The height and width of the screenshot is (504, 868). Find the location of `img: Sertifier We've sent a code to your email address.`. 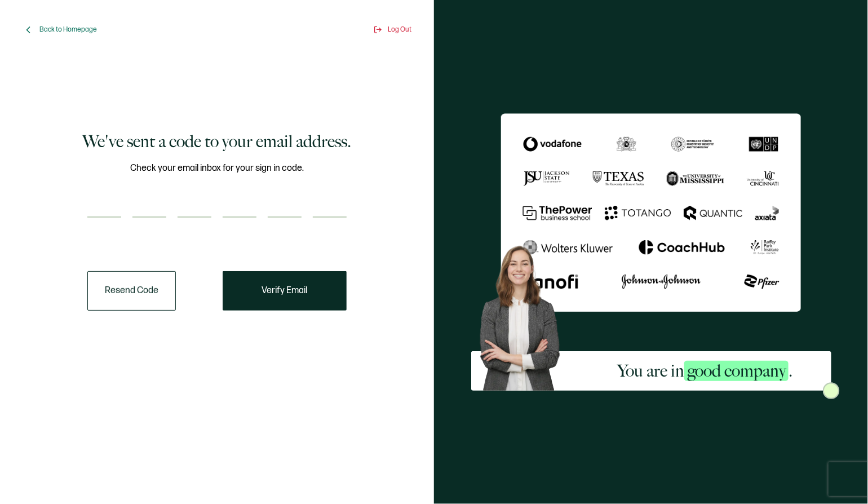

img: Sertifier We've sent a code to your email address. is located at coordinates (651, 212).